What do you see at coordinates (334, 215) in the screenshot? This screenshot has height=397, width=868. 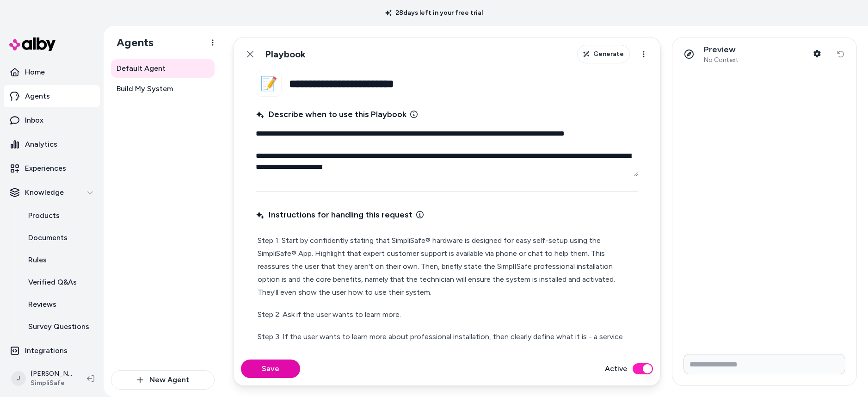 I see `span: Instructions for handling this request` at bounding box center [334, 215].